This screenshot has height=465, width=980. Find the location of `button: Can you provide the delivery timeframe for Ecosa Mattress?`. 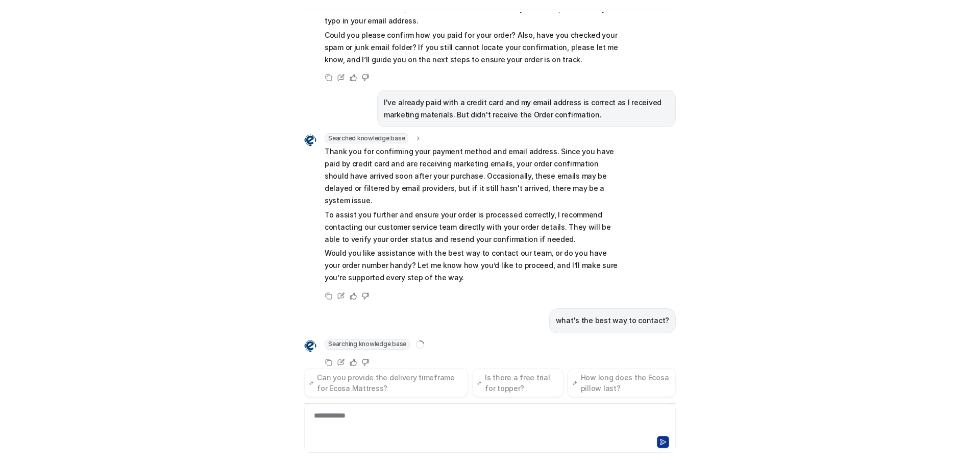

button: Can you provide the delivery timeframe for Ecosa Mattress? is located at coordinates (386, 382).